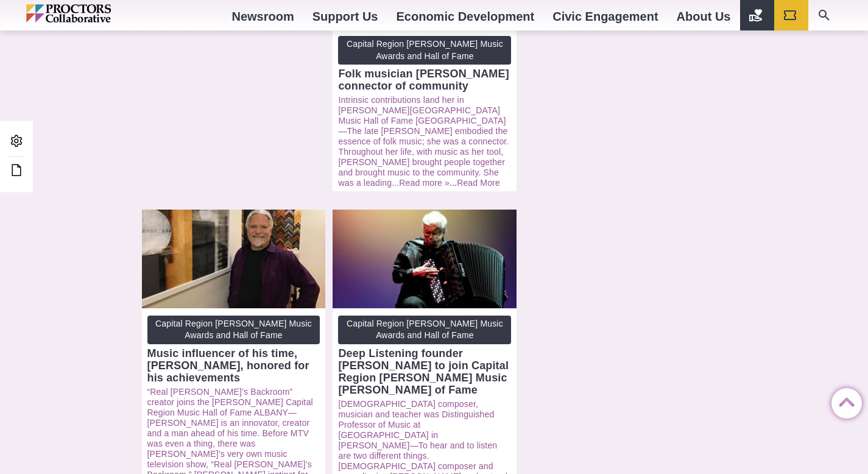 The height and width of the screenshot is (474, 868). What do you see at coordinates (478, 183) in the screenshot?
I see `a: Read More` at bounding box center [478, 183].